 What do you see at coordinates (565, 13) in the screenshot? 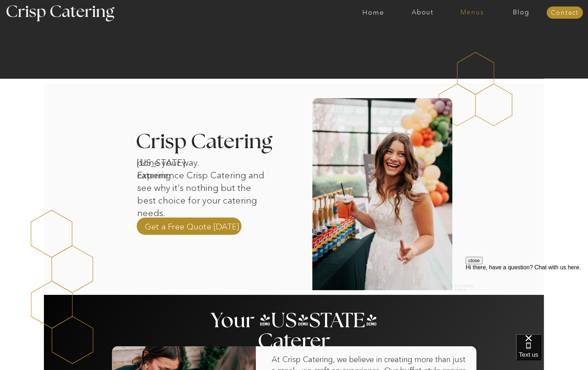
I see `nav: Contact` at bounding box center [565, 13].